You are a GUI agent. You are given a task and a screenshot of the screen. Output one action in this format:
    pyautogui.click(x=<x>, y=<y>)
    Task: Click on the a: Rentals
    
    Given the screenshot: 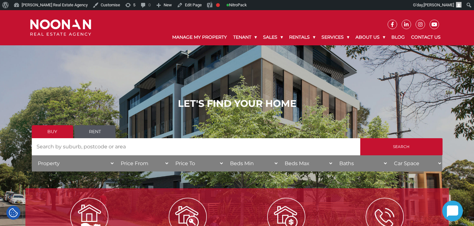 What is the action you would take?
    pyautogui.click(x=302, y=37)
    